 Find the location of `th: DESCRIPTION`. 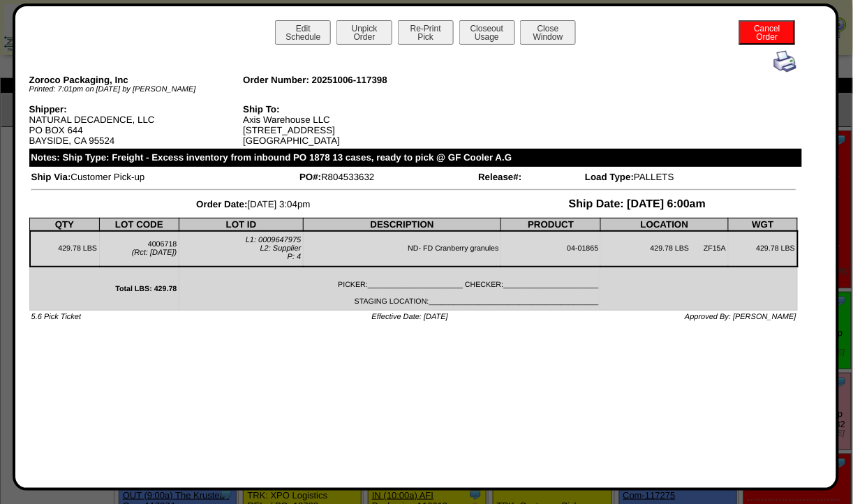

th: DESCRIPTION is located at coordinates (402, 224).